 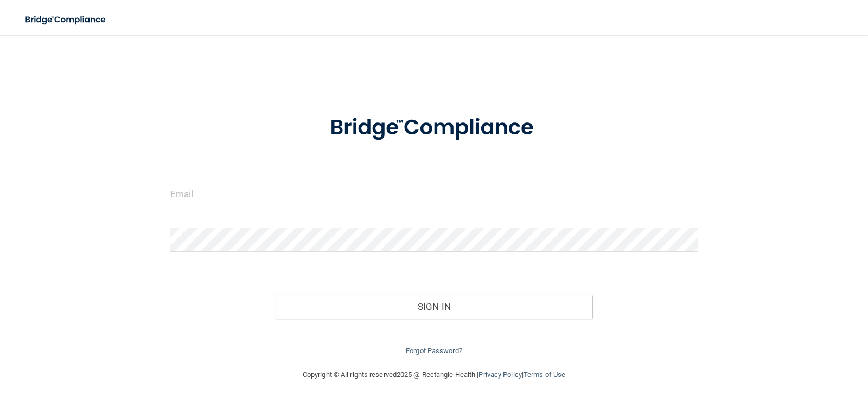 I want to click on input: Email, so click(x=434, y=194).